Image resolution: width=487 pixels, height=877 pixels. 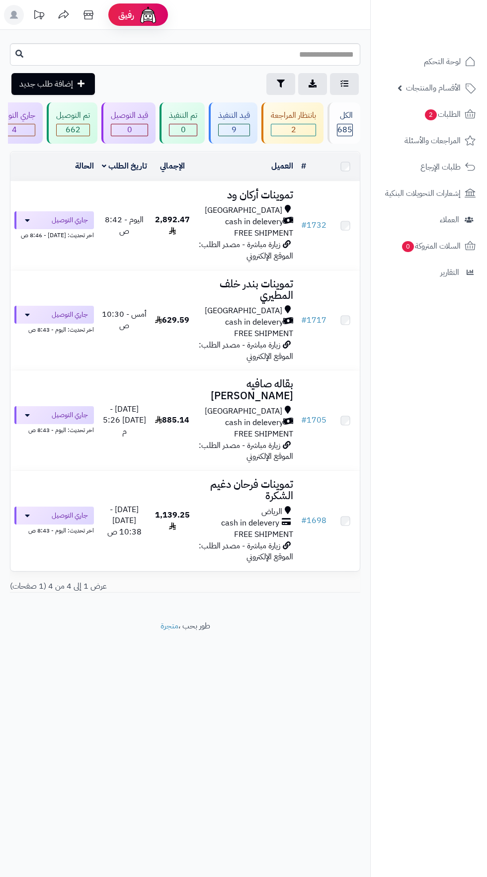 I want to click on div: عرض 1 إلى 4 من 4 (1 صفحات), so click(x=185, y=586).